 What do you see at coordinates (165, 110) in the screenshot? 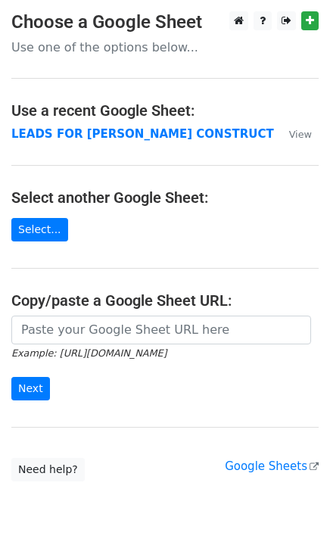
I see `h4: Use a recent Google Sheet:` at bounding box center [165, 110].